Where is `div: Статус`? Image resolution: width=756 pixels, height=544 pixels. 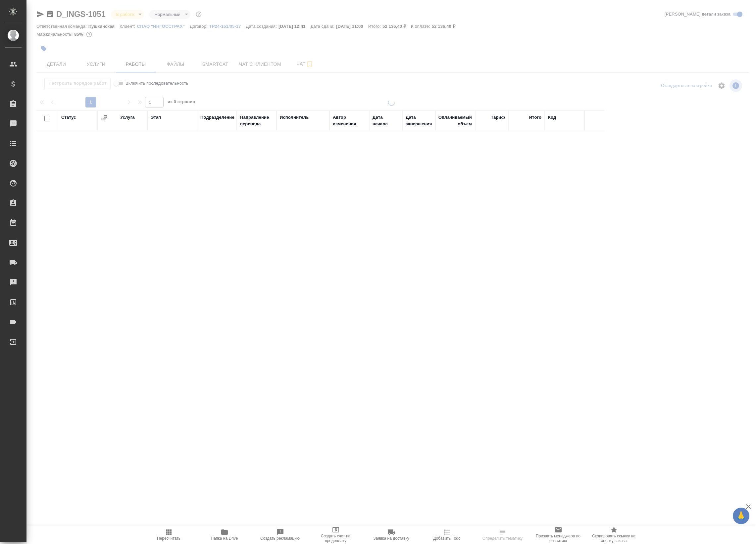
div: Статус is located at coordinates (69, 117).